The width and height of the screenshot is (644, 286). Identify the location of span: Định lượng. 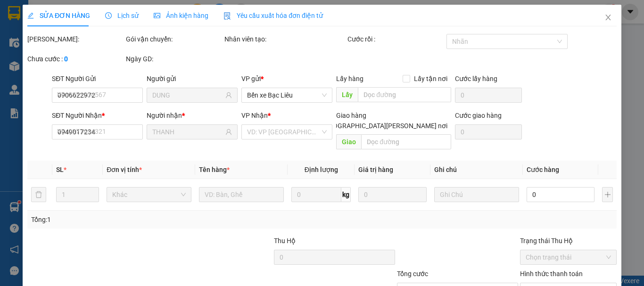
(321, 169).